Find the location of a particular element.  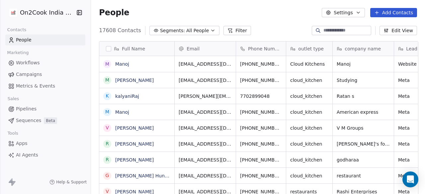

div: Open Intercom Messenger is located at coordinates (410, 179).